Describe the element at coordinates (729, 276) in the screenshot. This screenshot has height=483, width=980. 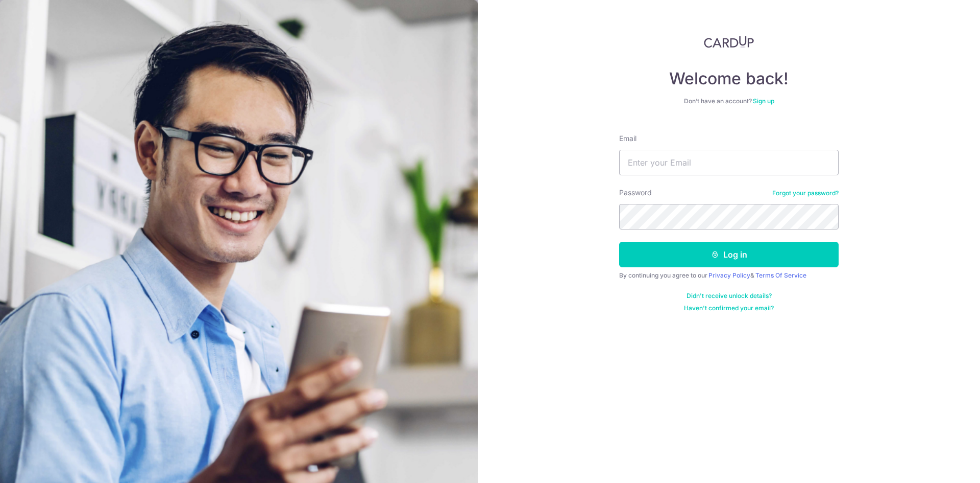
I see `div: By continuing you agree to our &` at that location.